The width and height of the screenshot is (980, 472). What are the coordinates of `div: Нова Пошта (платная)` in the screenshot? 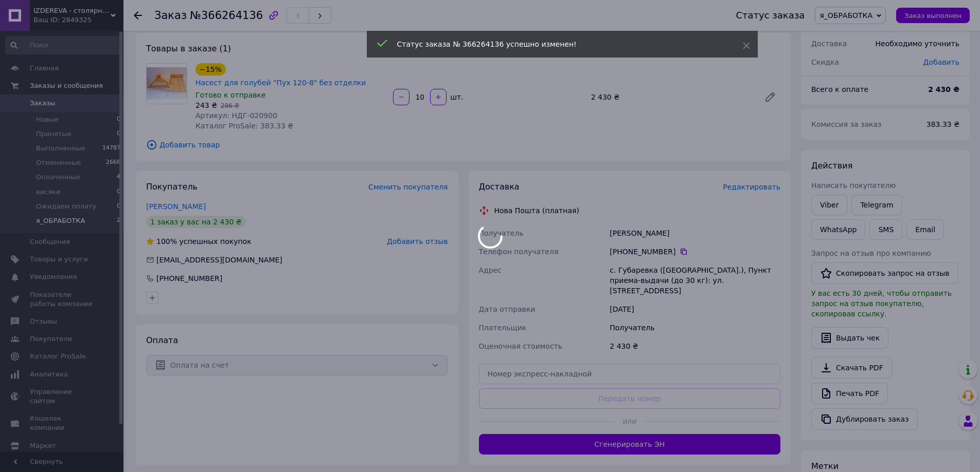 It's located at (536, 211).